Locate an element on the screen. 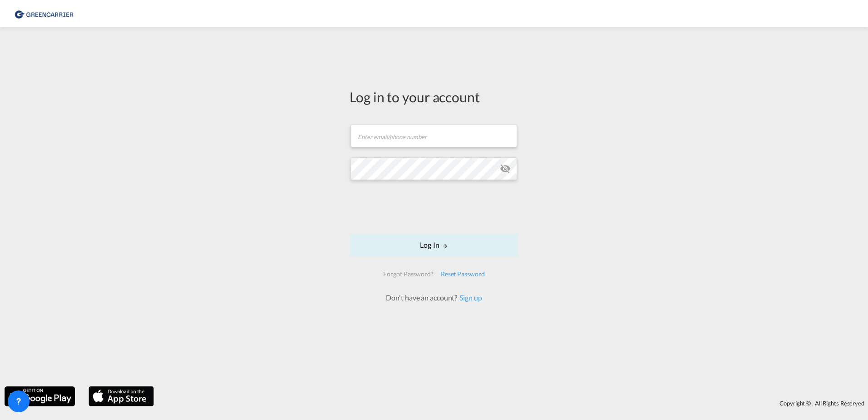 This screenshot has height=420, width=868. a: Sign up is located at coordinates (470, 297).